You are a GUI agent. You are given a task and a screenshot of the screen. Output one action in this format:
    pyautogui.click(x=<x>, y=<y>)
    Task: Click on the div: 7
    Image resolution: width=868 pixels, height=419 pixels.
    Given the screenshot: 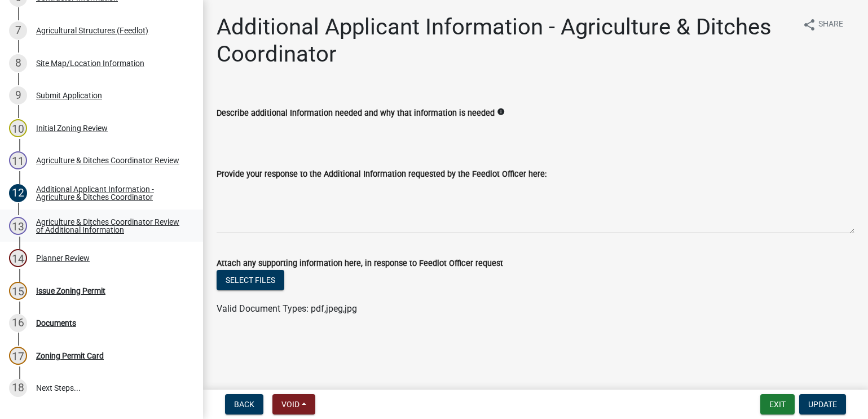 What is the action you would take?
    pyautogui.click(x=18, y=31)
    